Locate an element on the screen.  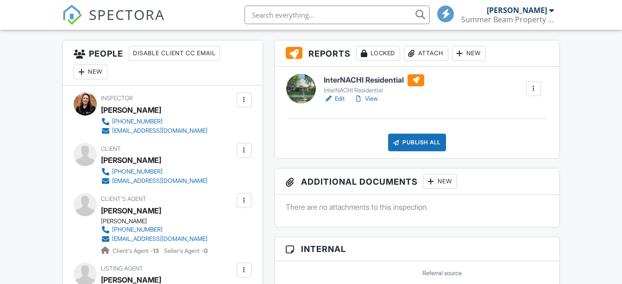
h3: Internal is located at coordinates (417, 249).